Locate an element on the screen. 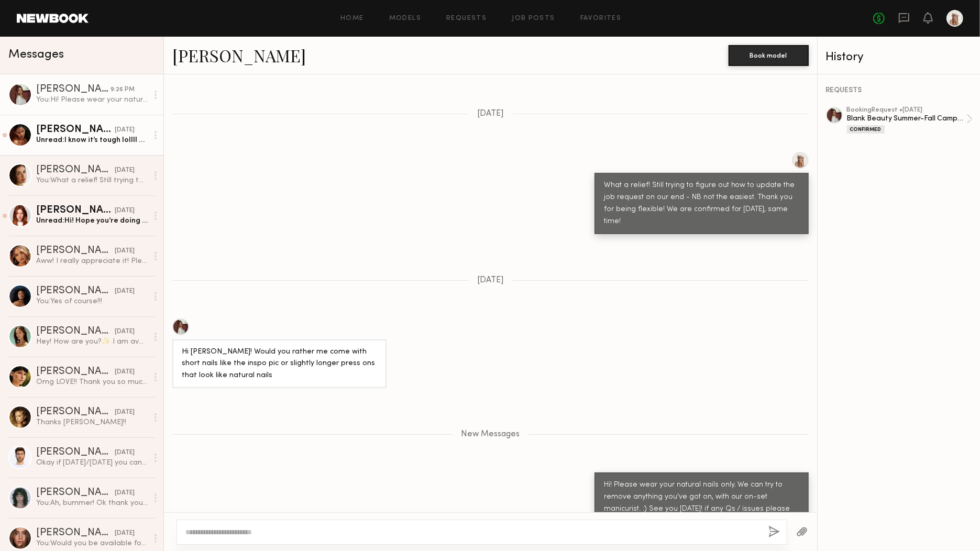  div: You: Ah, bummer! Ok thank you for letting us know. is located at coordinates (92, 503).